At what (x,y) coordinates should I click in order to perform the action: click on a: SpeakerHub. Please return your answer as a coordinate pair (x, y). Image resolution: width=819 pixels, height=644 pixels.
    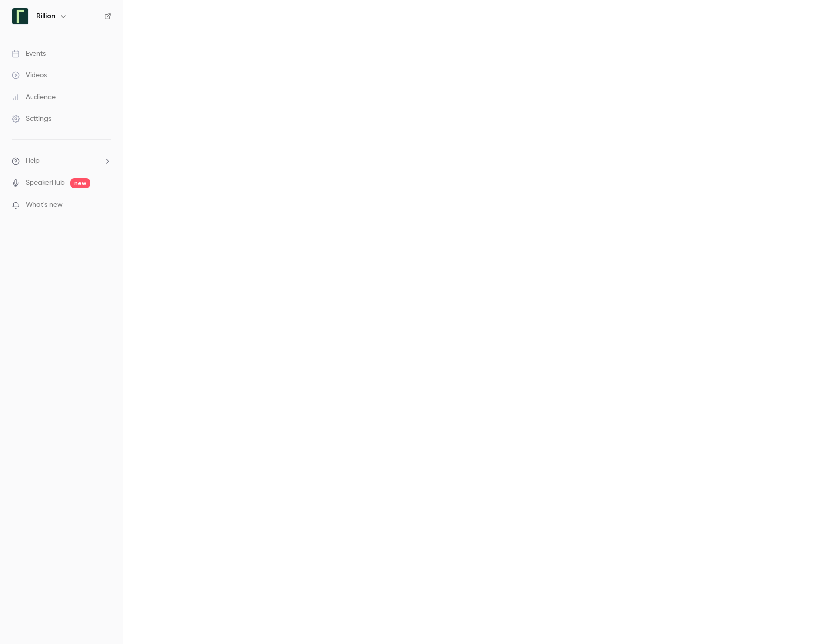
    Looking at the image, I should click on (45, 183).